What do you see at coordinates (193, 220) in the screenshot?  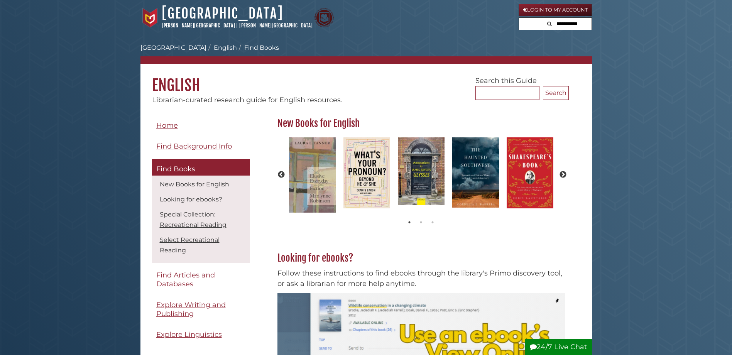 I see `a: Special Collection: Recreational Reading` at bounding box center [193, 220].